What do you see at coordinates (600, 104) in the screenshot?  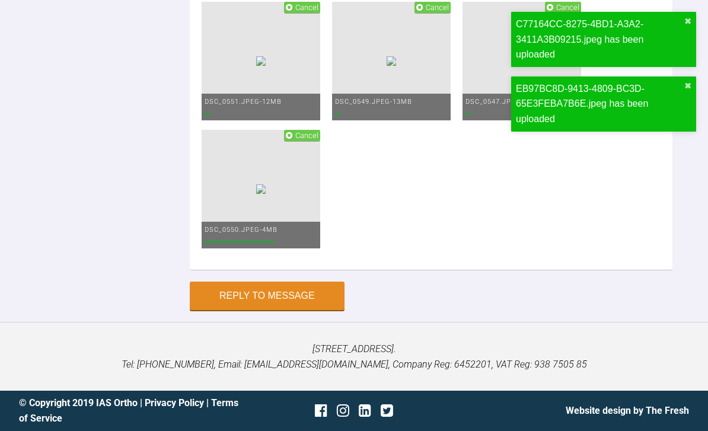 I see `div: EB97BC8D-9413-4809-BC3D-65E3FEBA7B6E.jpeg has been uploaded` at bounding box center [600, 104].